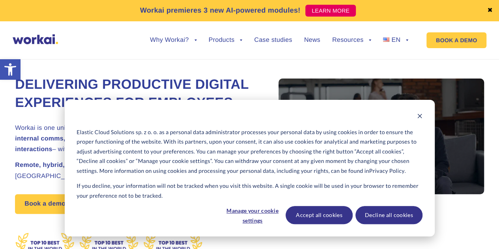  I want to click on a: Products, so click(226, 40).